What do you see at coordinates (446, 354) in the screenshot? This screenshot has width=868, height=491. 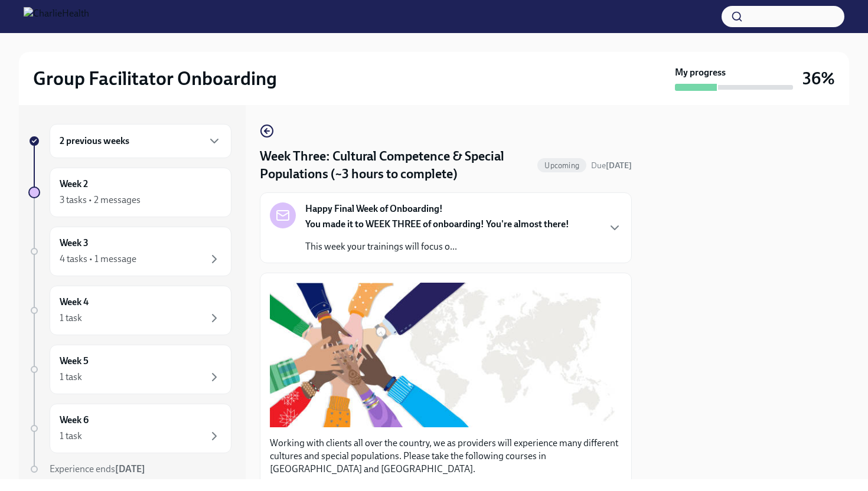 I see `button: Zoom image` at bounding box center [446, 354].